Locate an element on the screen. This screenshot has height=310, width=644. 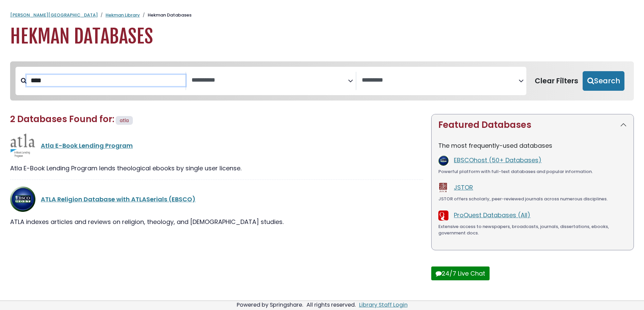
div: Atla E-Book Lending Program lends theological ebooks by single user license. is located at coordinates (217, 168).